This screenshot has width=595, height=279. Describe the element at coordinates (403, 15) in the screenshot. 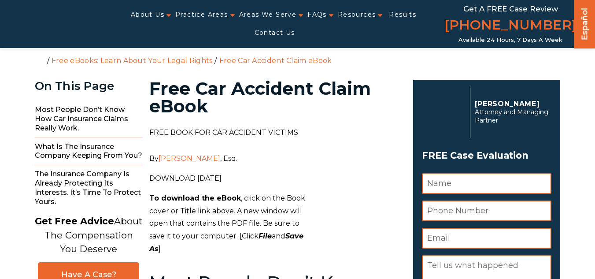

I see `a: Results` at that location.